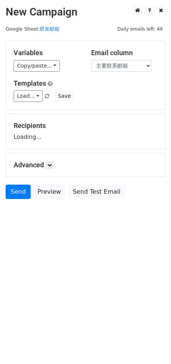 The width and height of the screenshot is (171, 364). Describe the element at coordinates (32, 29) in the screenshot. I see `small: Google Sheet:` at that location.